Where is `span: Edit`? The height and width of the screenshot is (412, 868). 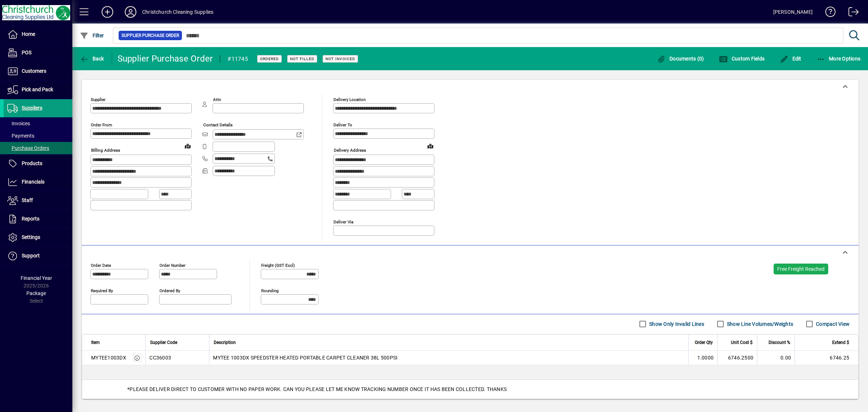 span: Edit is located at coordinates (791, 59).